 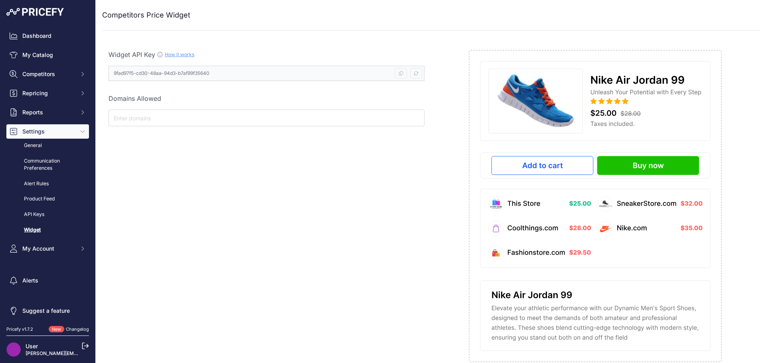 What do you see at coordinates (47, 112) in the screenshot?
I see `button: Reports` at bounding box center [47, 112].